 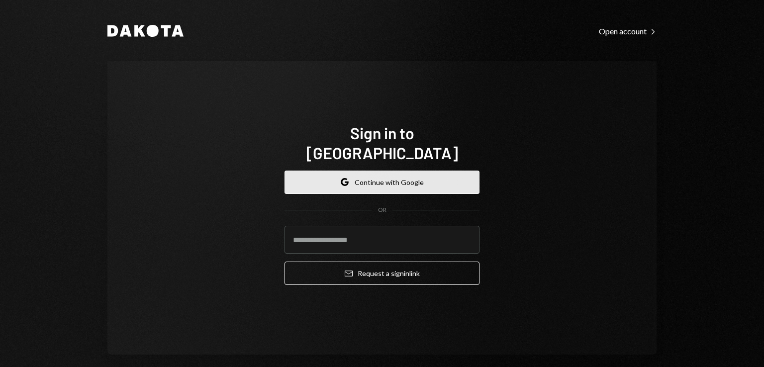 I want to click on button: Request a signinlink, so click(x=382, y=273).